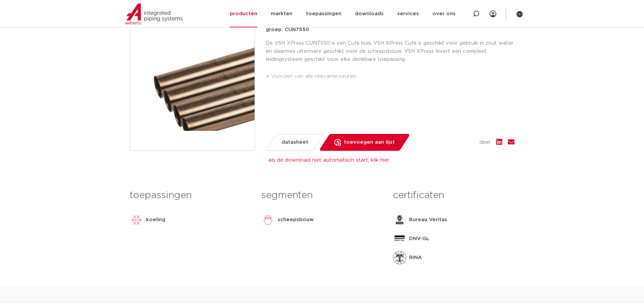  I want to click on img: RINA, so click(399, 257).